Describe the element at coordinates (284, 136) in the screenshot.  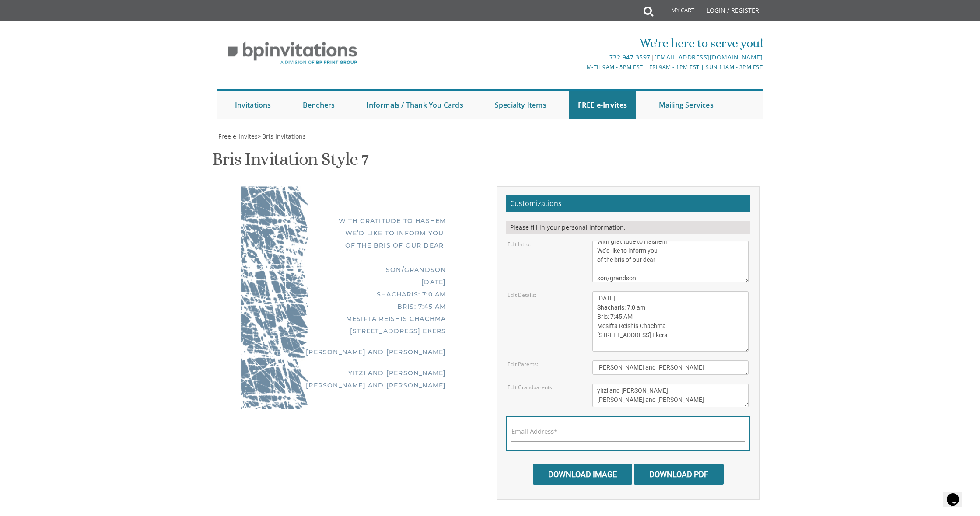
I see `span: Bris Invitations` at that location.